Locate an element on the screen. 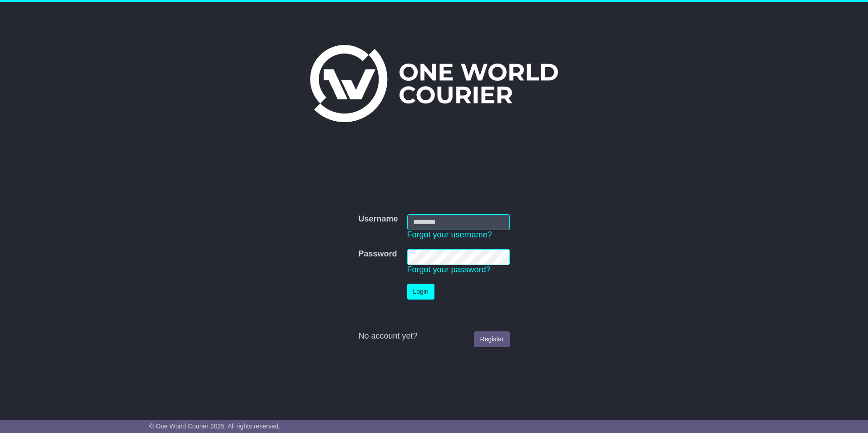 The image size is (868, 433). img: One World is located at coordinates (434, 83).